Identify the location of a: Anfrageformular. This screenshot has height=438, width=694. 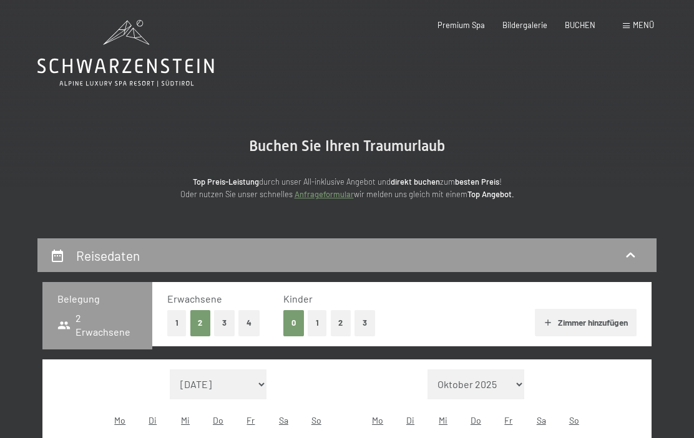
(324, 194).